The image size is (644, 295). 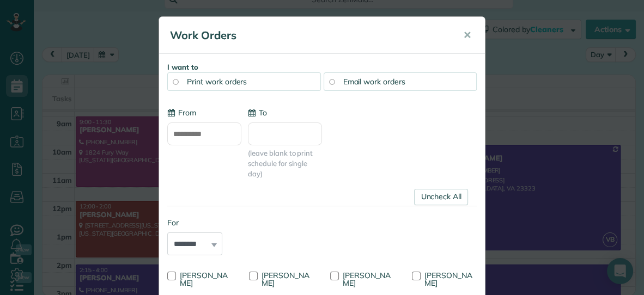 I want to click on input: Email work orders, so click(x=332, y=82).